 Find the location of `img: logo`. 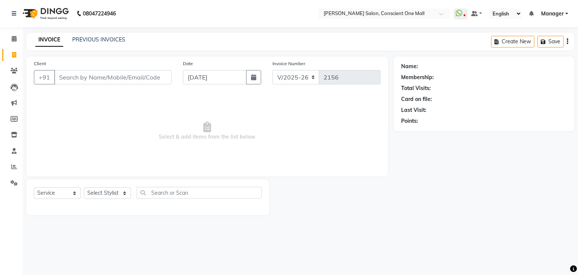

img: logo is located at coordinates (45, 14).